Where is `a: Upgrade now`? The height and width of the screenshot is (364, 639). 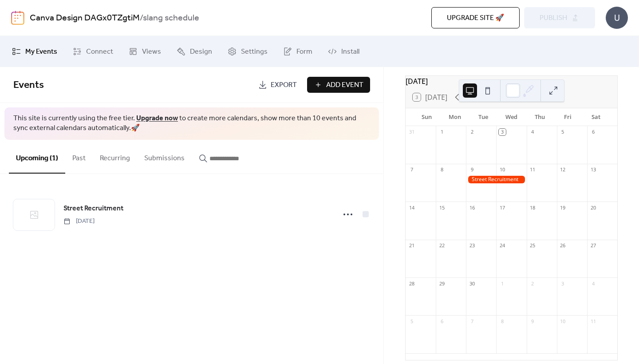 a: Upgrade now is located at coordinates (157, 118).